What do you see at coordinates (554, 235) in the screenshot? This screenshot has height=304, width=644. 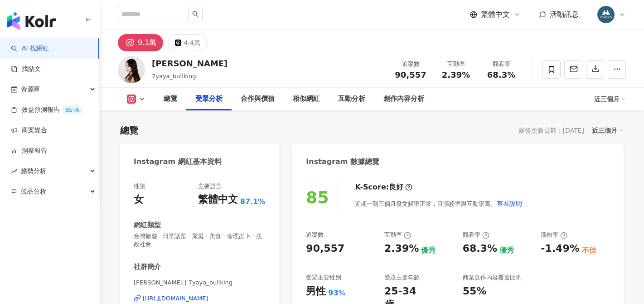 I see `div: 漲粉率` at bounding box center [554, 235].